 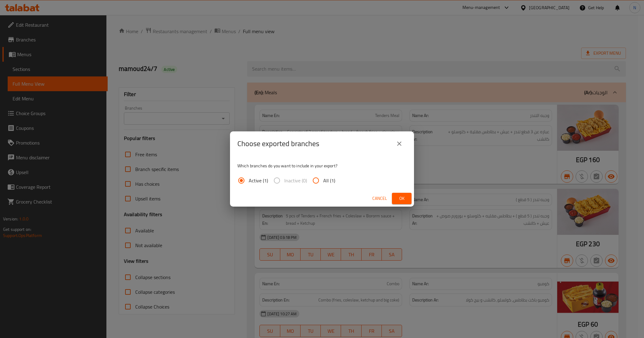 I want to click on span: Active (1), so click(x=258, y=180).